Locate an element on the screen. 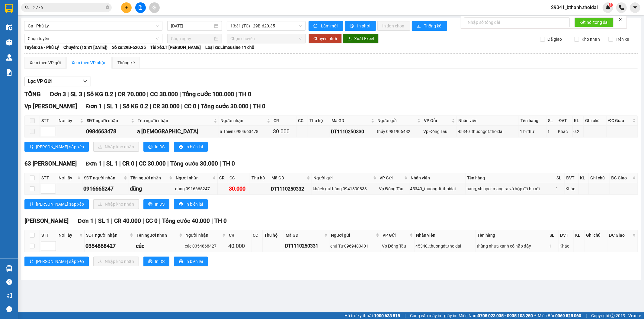 The width and height of the screenshot is (644, 319). th: Thu hộ is located at coordinates (260, 178).